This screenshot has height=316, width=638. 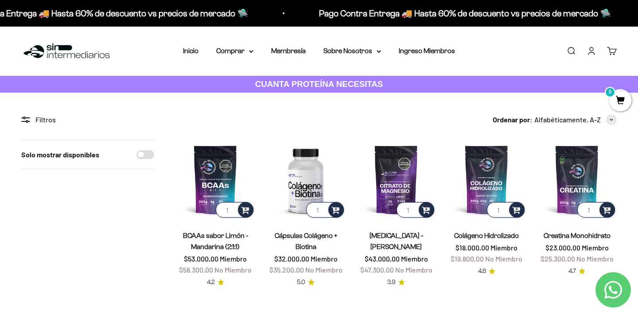 I want to click on a: 5.05.0 de 5.0 estrellas, so click(x=306, y=282).